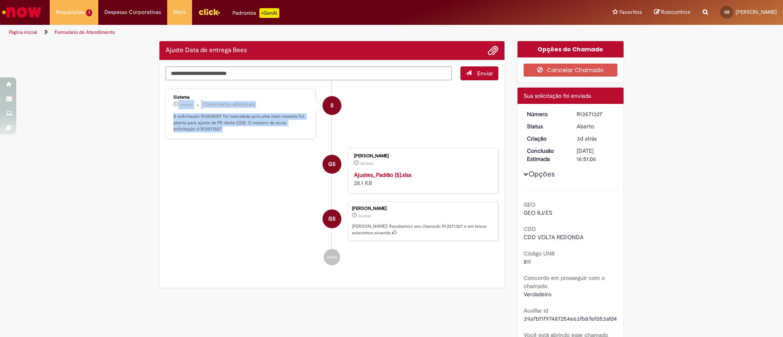  Describe the element at coordinates (332, 221) in the screenshot. I see `li: Gabryel Muniz Dos Santos` at that location.